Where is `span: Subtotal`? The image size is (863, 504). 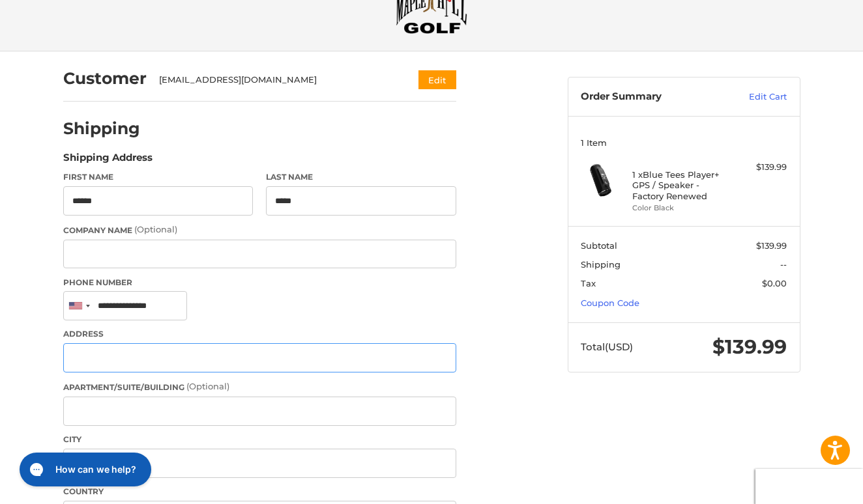 span: Subtotal is located at coordinates (599, 246).